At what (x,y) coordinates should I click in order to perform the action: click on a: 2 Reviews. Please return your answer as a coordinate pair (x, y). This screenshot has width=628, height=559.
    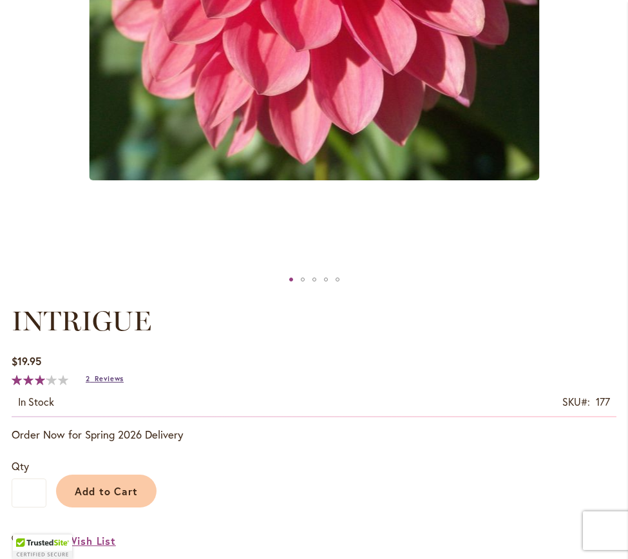
    Looking at the image, I should click on (104, 379).